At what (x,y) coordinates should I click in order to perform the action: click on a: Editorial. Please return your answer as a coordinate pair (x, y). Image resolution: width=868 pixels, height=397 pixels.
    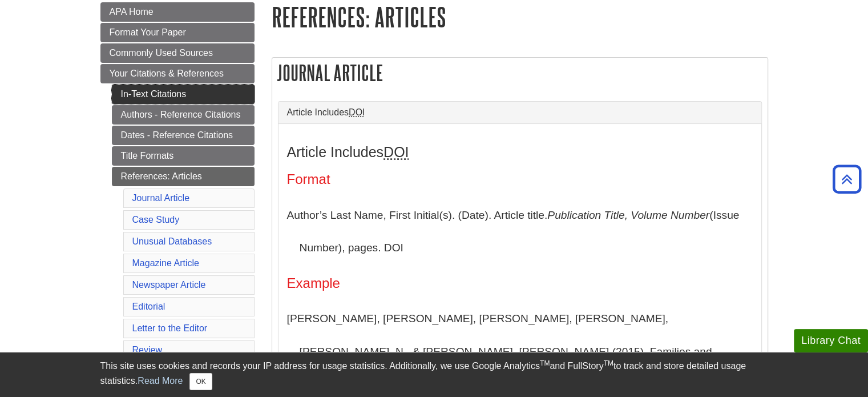
    Looking at the image, I should click on (149, 306).